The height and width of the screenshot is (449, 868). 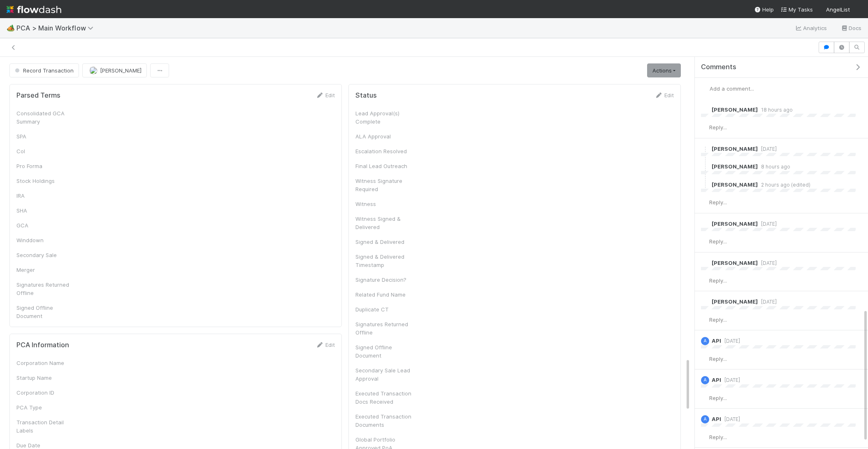 I want to click on div: Witness, so click(x=387, y=204).